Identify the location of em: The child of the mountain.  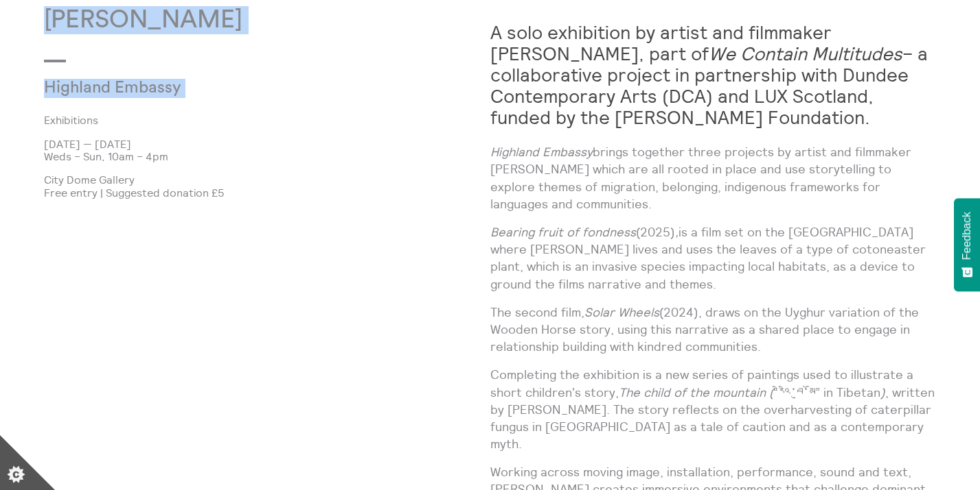
(692, 393).